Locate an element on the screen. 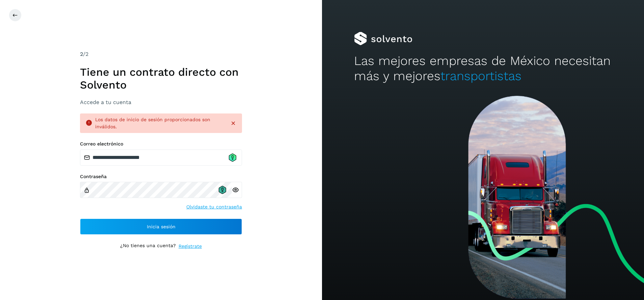 Image resolution: width=644 pixels, height=300 pixels. a: Regístrate is located at coordinates (190, 246).